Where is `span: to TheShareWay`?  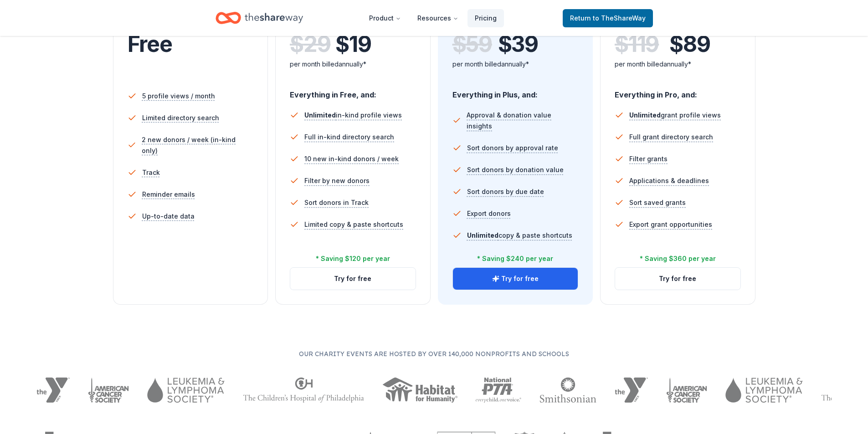 span: to TheShareWay is located at coordinates (619, 18).